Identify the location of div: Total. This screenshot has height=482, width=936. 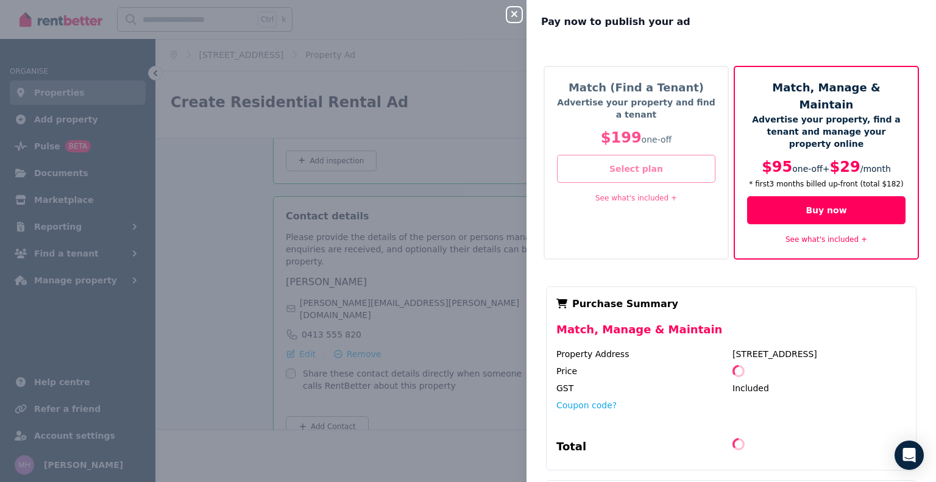
(643, 449).